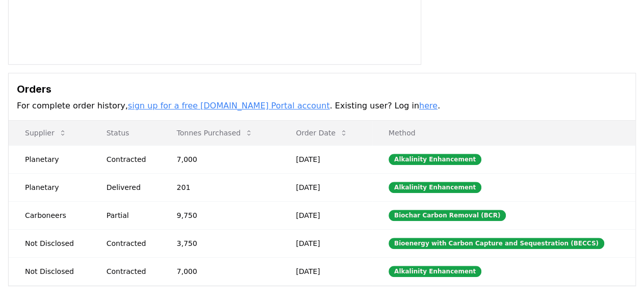 Image resolution: width=644 pixels, height=306 pixels. What do you see at coordinates (129, 187) in the screenshot?
I see `div: Delivered` at bounding box center [129, 187].